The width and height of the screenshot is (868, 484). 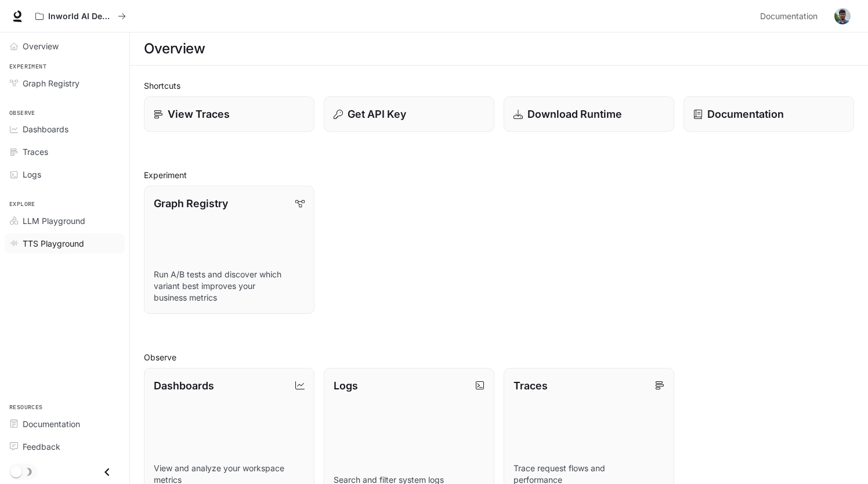 What do you see at coordinates (191, 203) in the screenshot?
I see `p: Graph Registry` at bounding box center [191, 203].